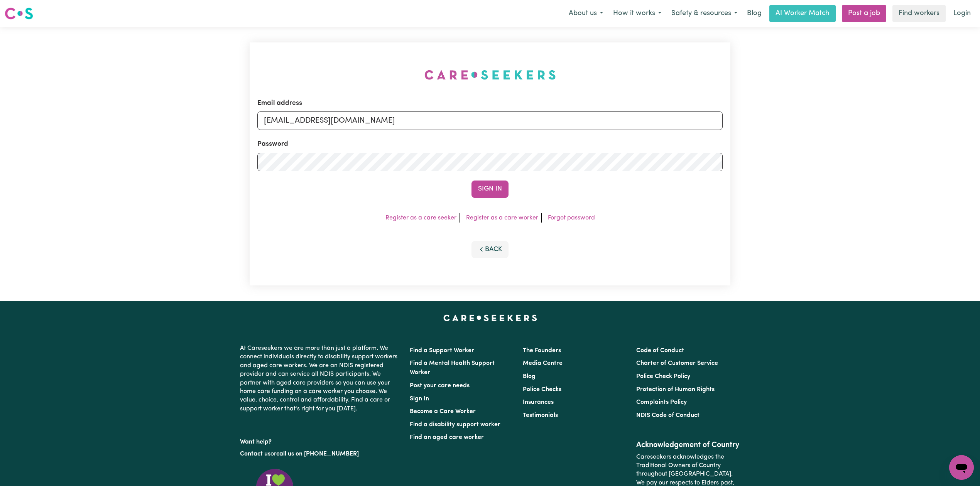  I want to click on a: NDIS Code of Conduct, so click(668, 416).